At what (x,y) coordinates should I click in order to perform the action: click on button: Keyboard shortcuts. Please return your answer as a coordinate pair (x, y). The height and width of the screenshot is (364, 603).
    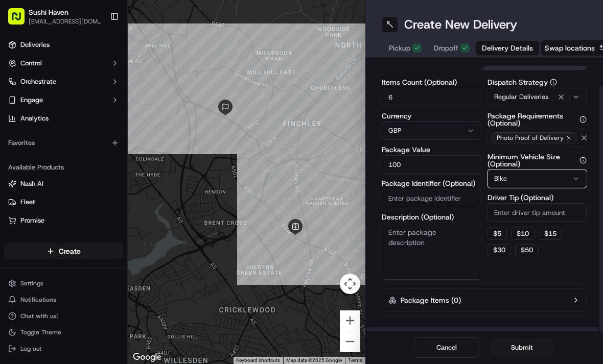
    Looking at the image, I should click on (258, 360).